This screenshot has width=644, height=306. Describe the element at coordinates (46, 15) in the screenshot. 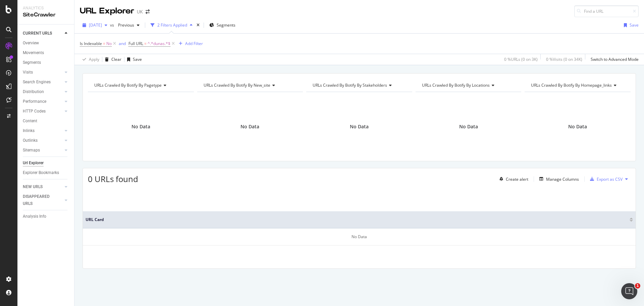

I see `div: SiteCrawler` at that location.